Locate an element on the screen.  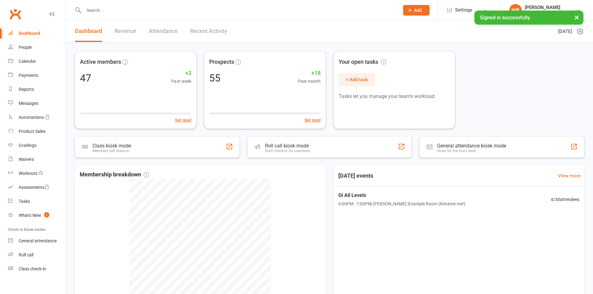
span: Membership breakdown is located at coordinates (114, 174).